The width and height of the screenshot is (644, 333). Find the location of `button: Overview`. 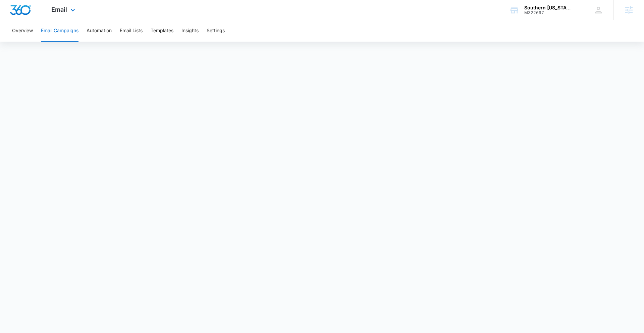

button: Overview is located at coordinates (22, 31).